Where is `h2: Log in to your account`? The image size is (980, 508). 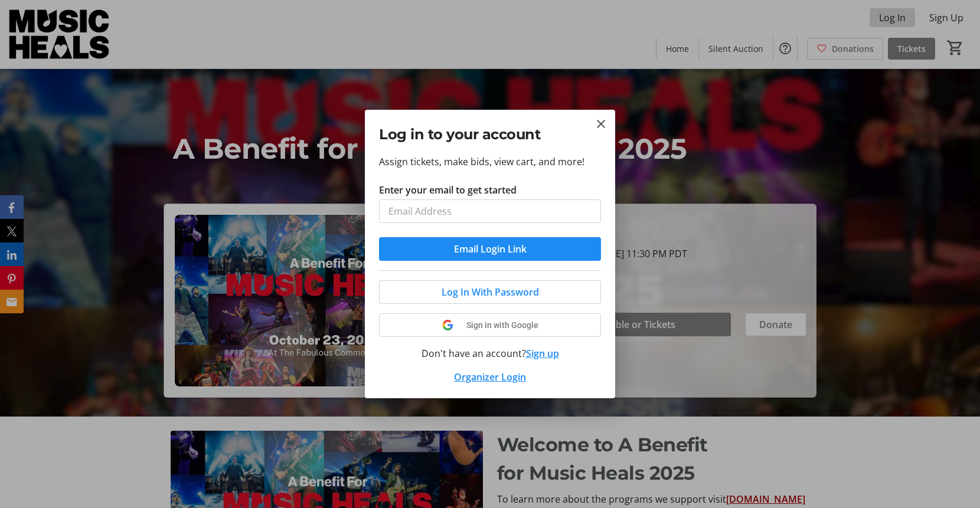 h2: Log in to your account is located at coordinates (490, 135).